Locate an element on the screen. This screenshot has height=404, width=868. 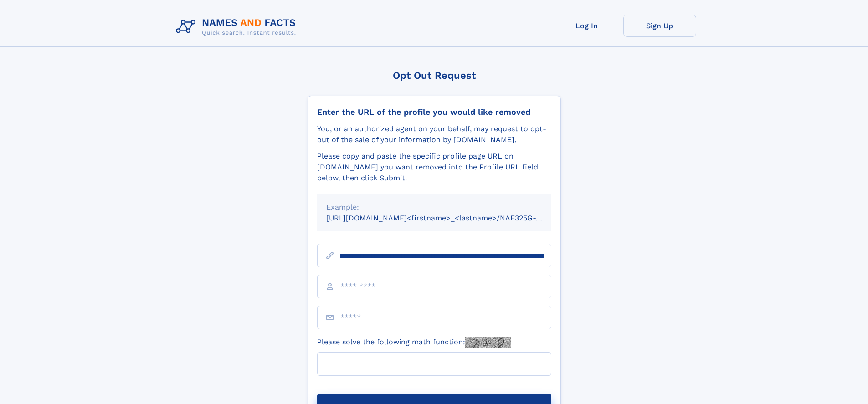
div: You, or an authorized agent on your behalf, may request to opt-out of the sale of your informatio... is located at coordinates (434, 135).